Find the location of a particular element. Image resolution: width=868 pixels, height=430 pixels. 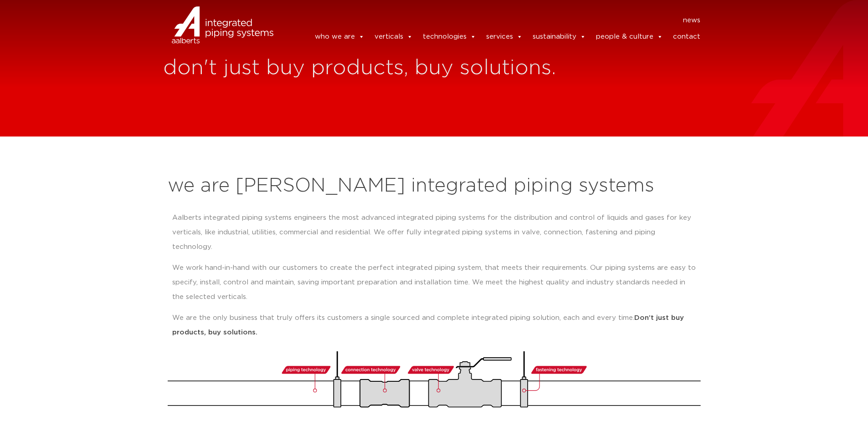

a: technologies is located at coordinates (449, 37).